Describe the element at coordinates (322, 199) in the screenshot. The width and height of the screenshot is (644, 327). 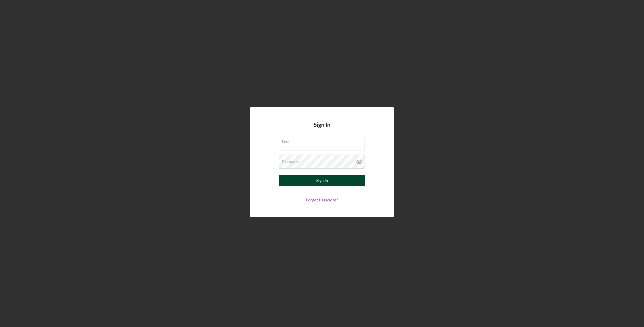
I see `a: Forgot Password?` at that location.